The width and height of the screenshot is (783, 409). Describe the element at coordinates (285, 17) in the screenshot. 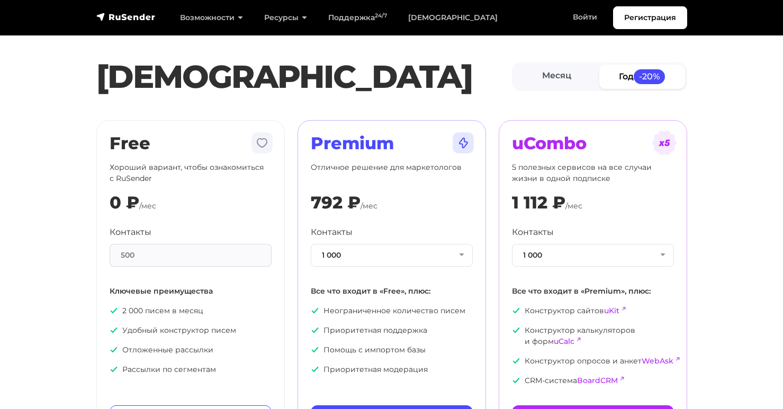

I see `a: Ресурсы` at that location.